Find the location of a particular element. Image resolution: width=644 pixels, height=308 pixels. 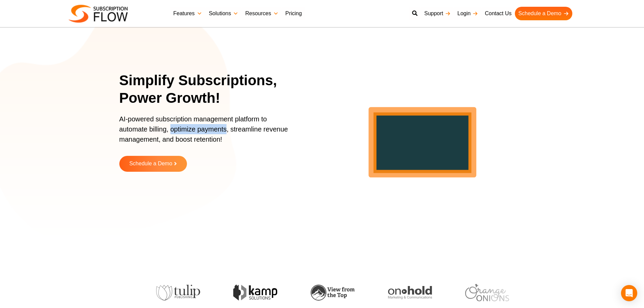

img: Subscriptionflow is located at coordinates (98, 13).